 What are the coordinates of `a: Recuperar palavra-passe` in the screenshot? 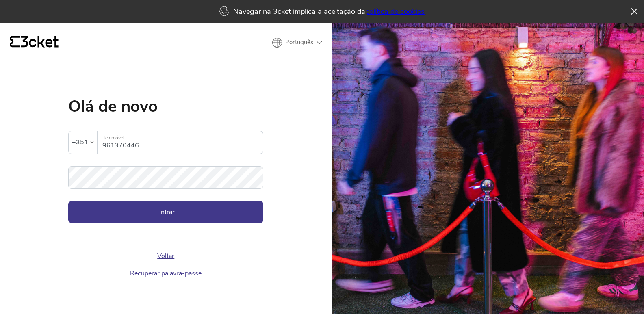 It's located at (166, 273).